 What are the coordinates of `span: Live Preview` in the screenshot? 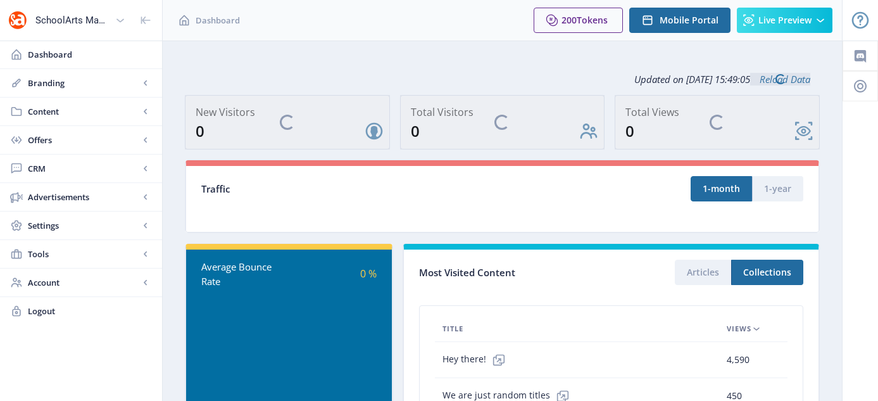 It's located at (785, 20).